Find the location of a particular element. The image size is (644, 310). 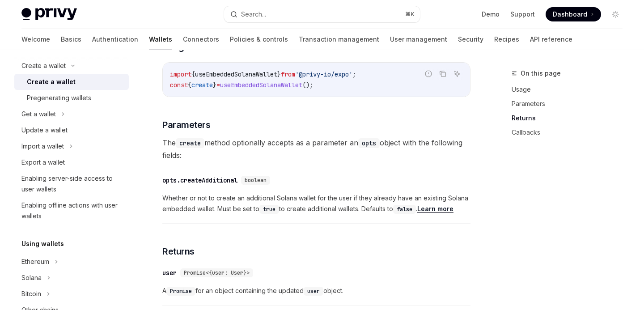

div: Enabling offline actions with user wallets is located at coordinates (72, 211).